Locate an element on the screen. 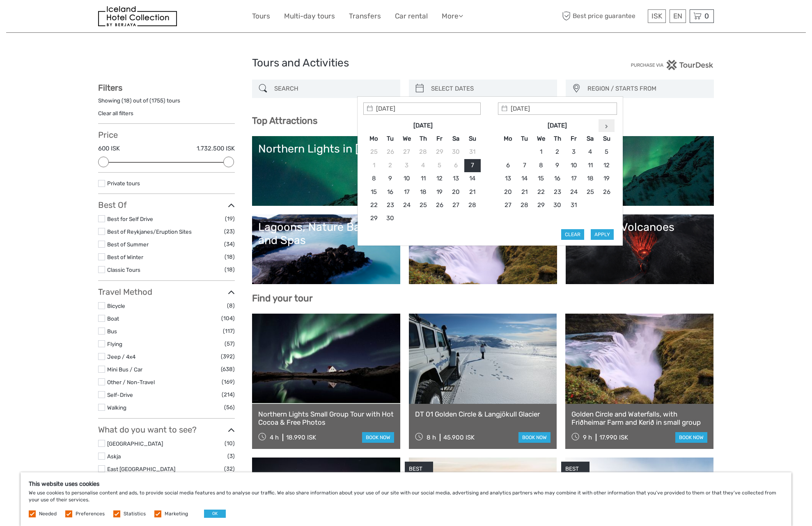 This screenshot has width=812, height=526. th: Tu is located at coordinates (525, 138).